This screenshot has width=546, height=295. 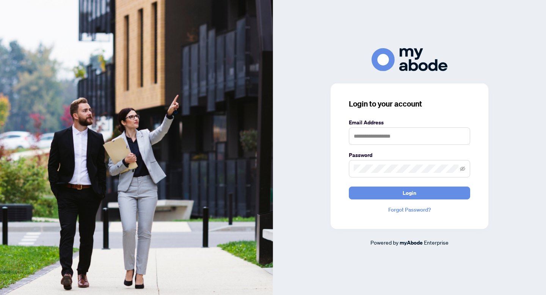 I want to click on a: myAbode, so click(x=411, y=242).